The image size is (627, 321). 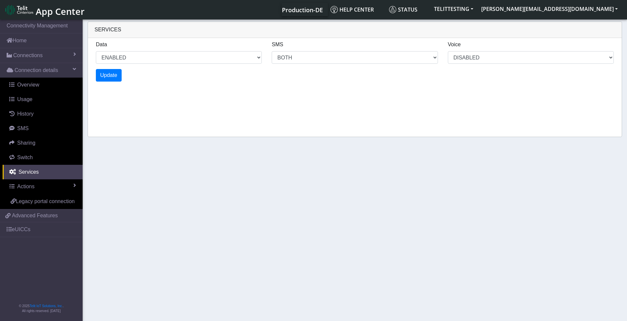 I want to click on img: status.svg, so click(x=393, y=10).